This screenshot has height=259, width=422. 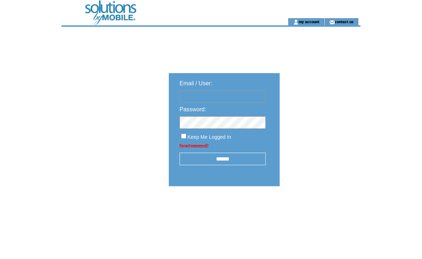 I want to click on img: account_icon.gif, so click(x=295, y=22).